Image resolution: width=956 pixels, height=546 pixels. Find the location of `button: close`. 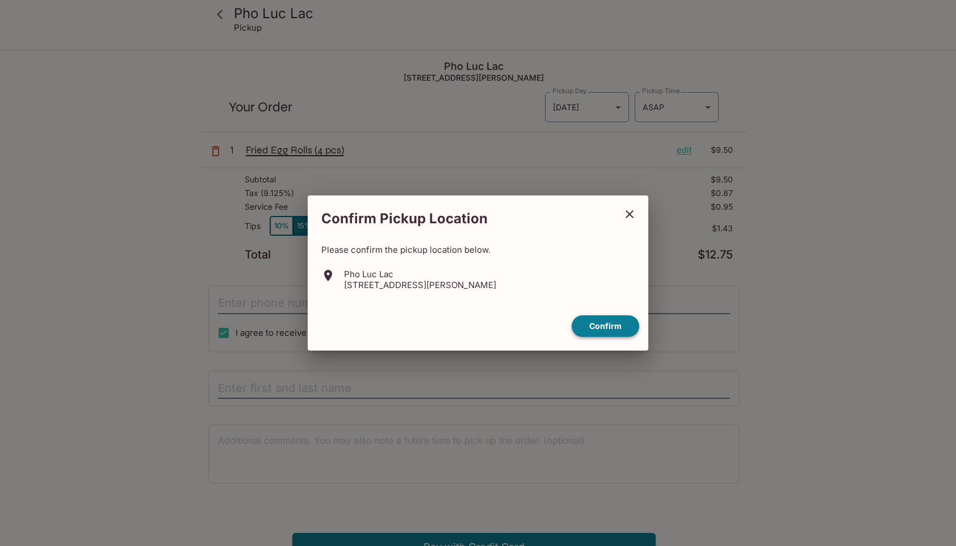

button: close is located at coordinates (630, 214).